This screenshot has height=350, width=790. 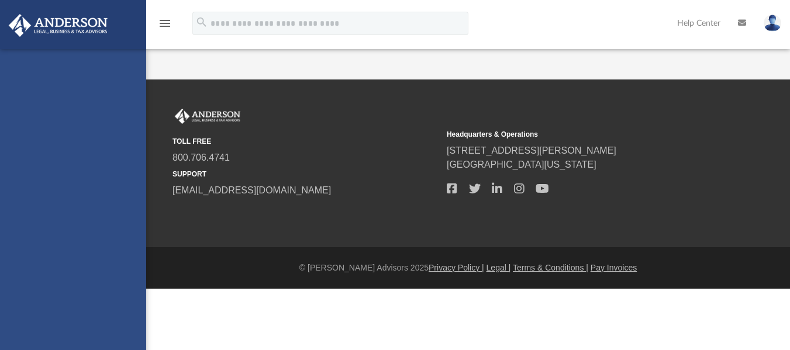 What do you see at coordinates (202, 22) in the screenshot?
I see `i: search` at bounding box center [202, 22].